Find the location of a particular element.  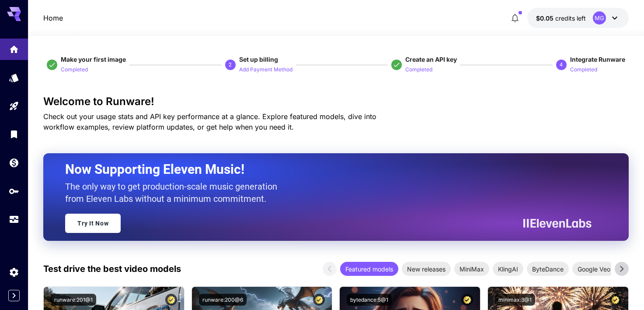

nav: breadcrumb is located at coordinates (53, 18).